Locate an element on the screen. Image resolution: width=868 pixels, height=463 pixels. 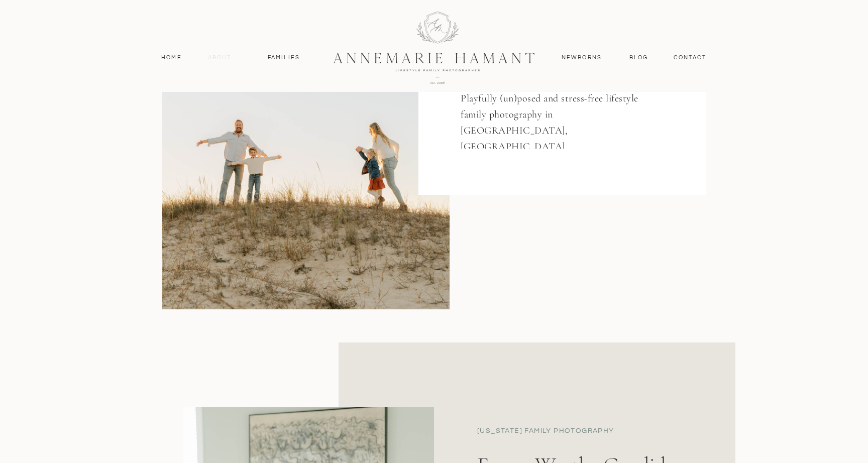
nav: Blog is located at coordinates (638, 58).